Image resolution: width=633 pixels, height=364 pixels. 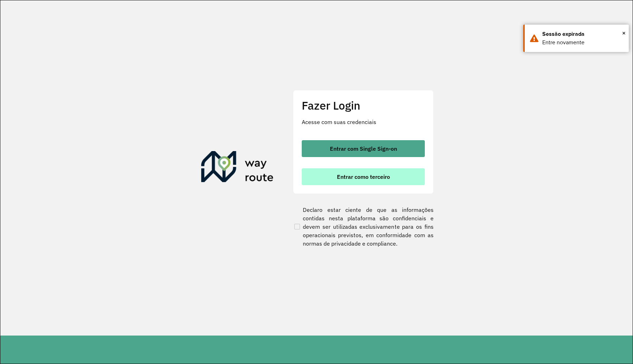 What do you see at coordinates (363, 149) in the screenshot?
I see `span: Entrar com Single Sign-on` at bounding box center [363, 149].